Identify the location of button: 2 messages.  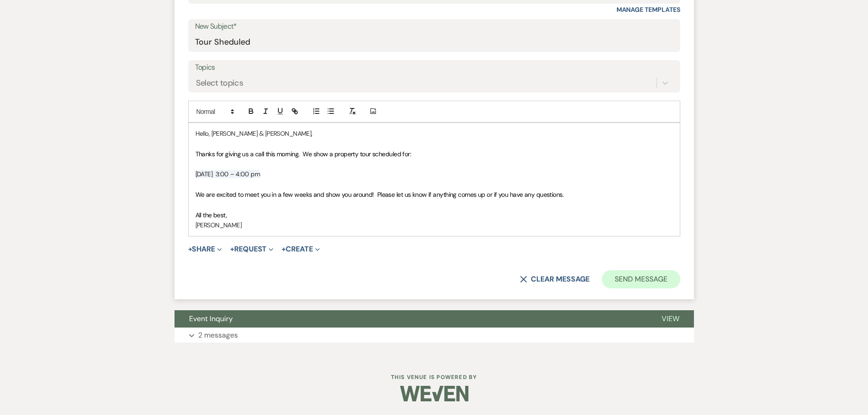
(434, 336).